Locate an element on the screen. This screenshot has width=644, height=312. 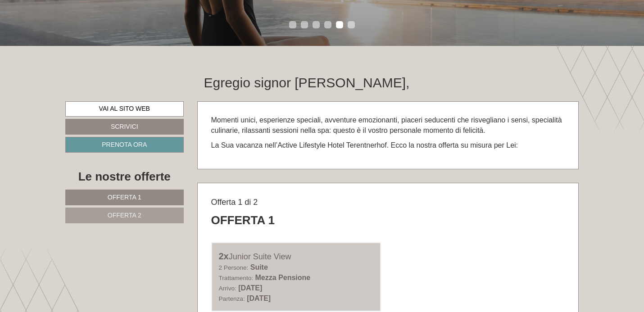
small: Trattamento: is located at coordinates (236, 278).